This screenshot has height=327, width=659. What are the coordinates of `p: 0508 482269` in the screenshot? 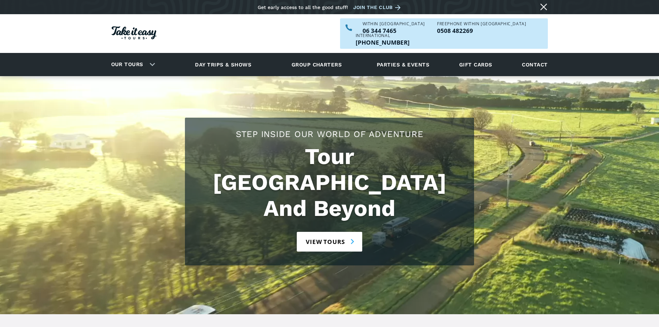 It's located at (481, 30).